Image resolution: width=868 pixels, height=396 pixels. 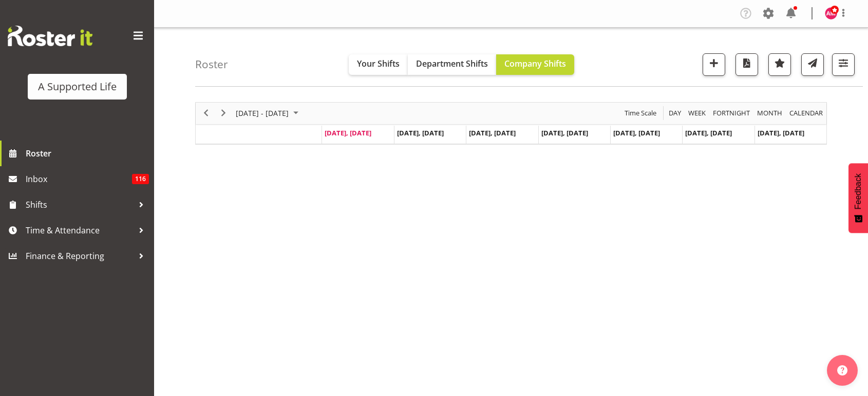 What do you see at coordinates (80, 256) in the screenshot?
I see `span: Finance & Reporting` at bounding box center [80, 256].